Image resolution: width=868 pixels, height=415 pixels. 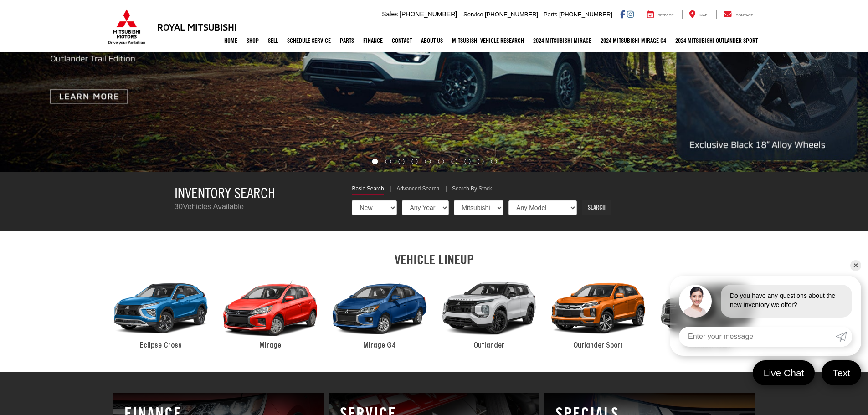 What do you see at coordinates (161, 308) in the screenshot?
I see `div: 2024 Mitsubishi Eclipse Cross` at bounding box center [161, 308].